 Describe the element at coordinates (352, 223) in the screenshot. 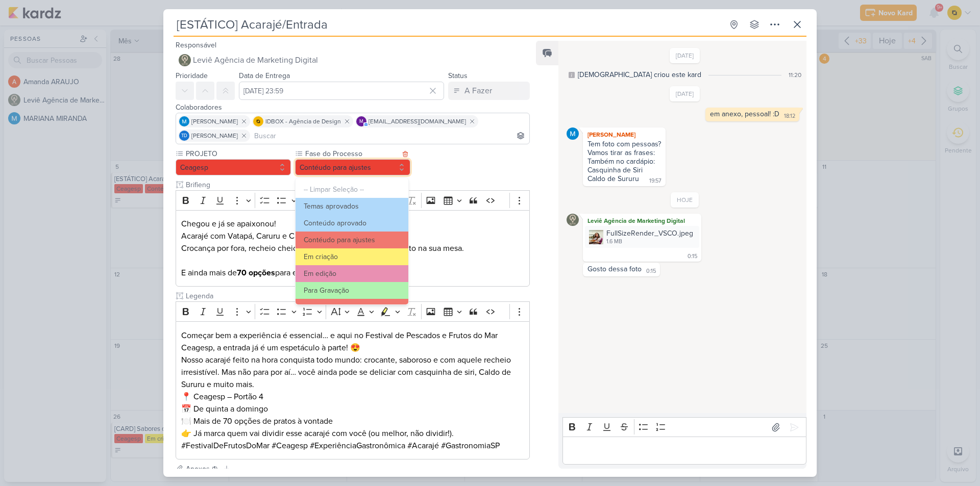

I see `button: Conteúdo aprovado` at that location.